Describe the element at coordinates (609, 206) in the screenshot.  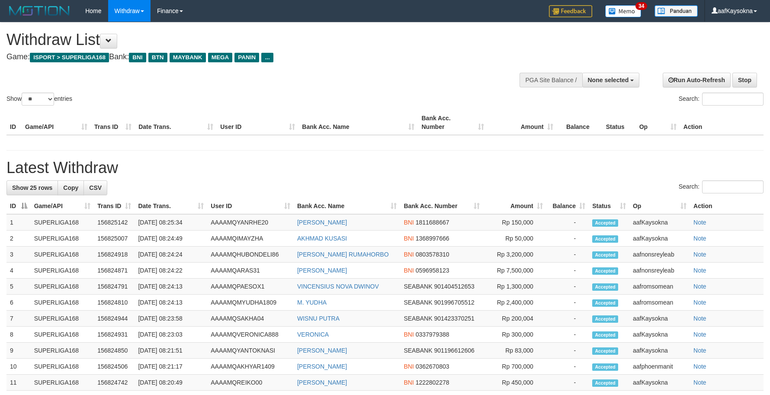
I see `th: Status: activate to sort column ascending` at that location.